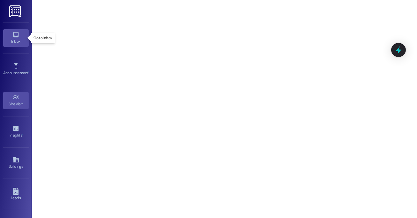 The width and height of the screenshot is (417, 218). Describe the element at coordinates (16, 132) in the screenshot. I see `a: Insights •` at that location.